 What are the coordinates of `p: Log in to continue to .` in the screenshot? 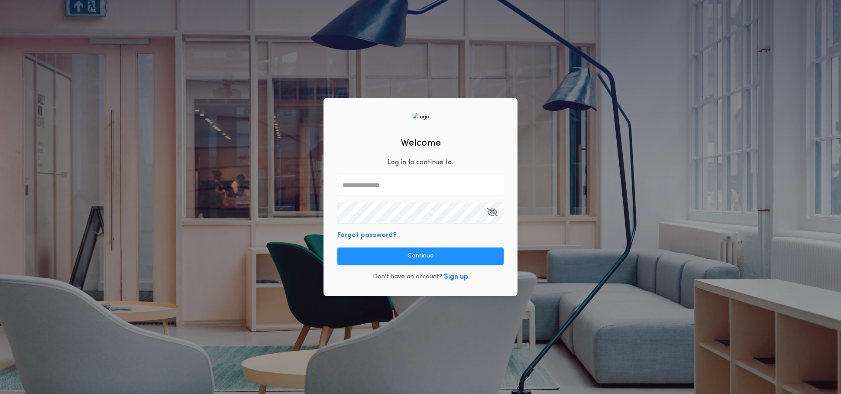 It's located at (420, 162).